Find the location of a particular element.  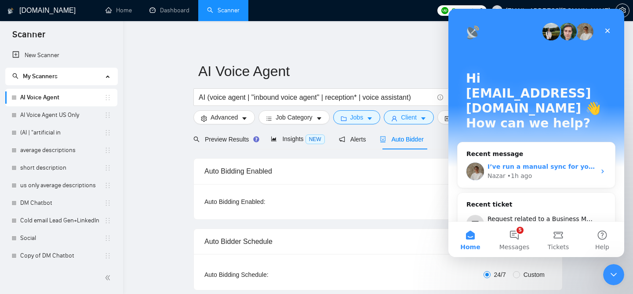

a: New Scanner is located at coordinates (61, 55).